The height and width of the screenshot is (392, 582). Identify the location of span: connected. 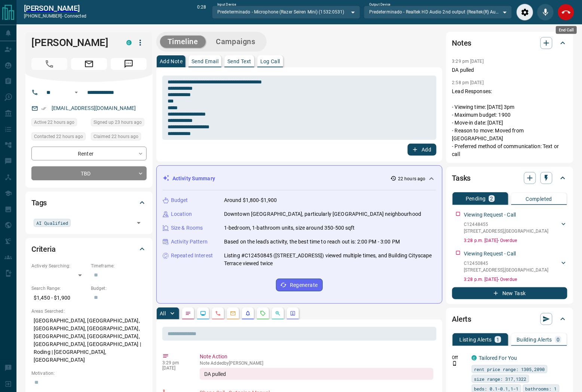
(75, 16).